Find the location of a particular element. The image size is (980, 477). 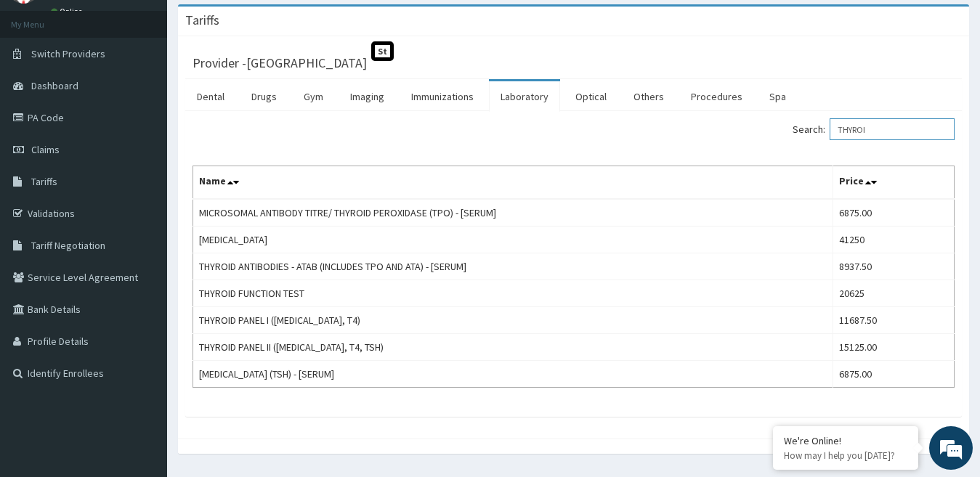

input: Search: is located at coordinates (892, 130).